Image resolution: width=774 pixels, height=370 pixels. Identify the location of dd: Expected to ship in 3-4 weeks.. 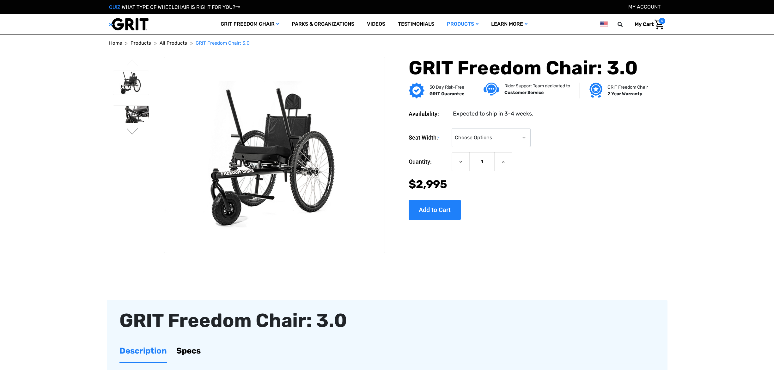
(493, 113).